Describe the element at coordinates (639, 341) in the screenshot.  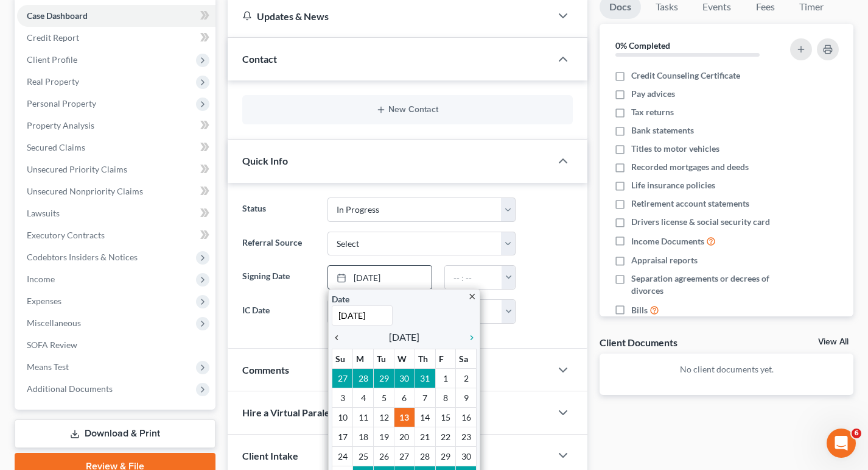
I see `div: Client Documents` at that location.